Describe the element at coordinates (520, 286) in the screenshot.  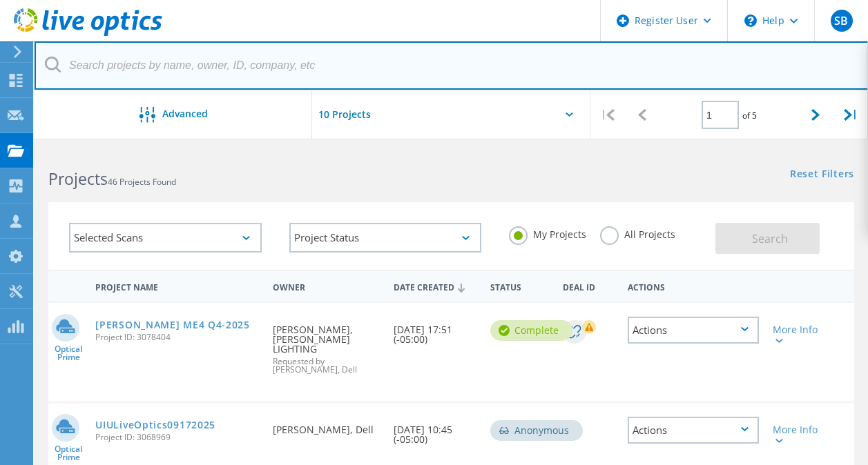
I see `div: Status` at that location.